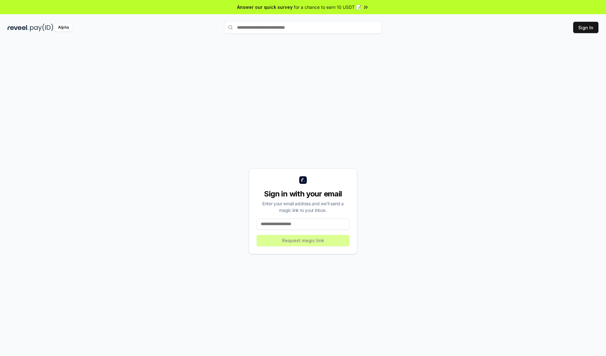  I want to click on span: for a chance to earn 10 USDT 📝, so click(328, 7).